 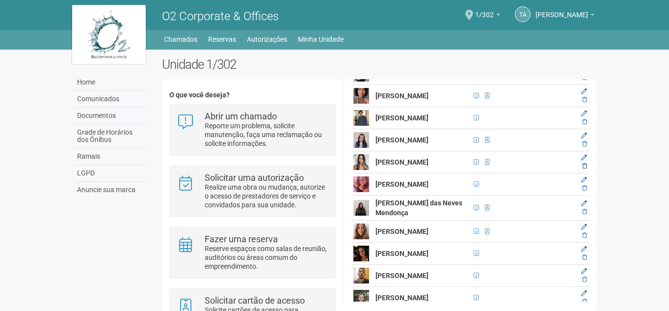 I want to click on a: Documentos, so click(x=111, y=116).